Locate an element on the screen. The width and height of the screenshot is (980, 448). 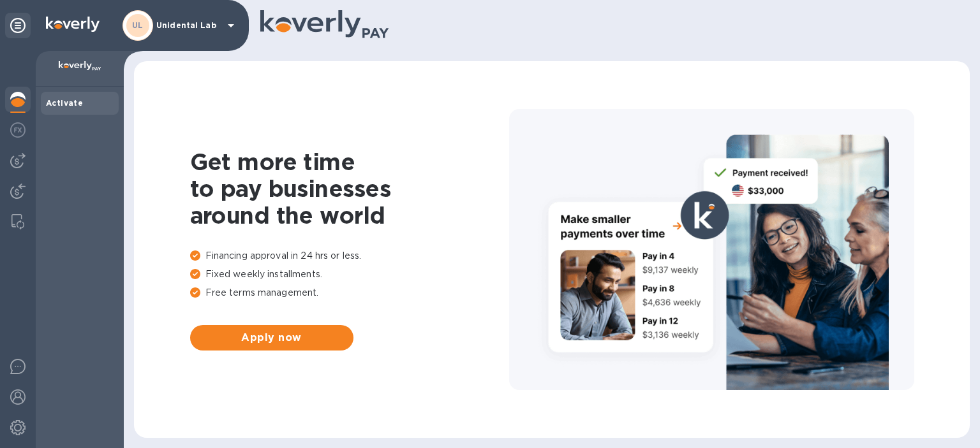
p: Fixed weekly installments. is located at coordinates (350, 274).